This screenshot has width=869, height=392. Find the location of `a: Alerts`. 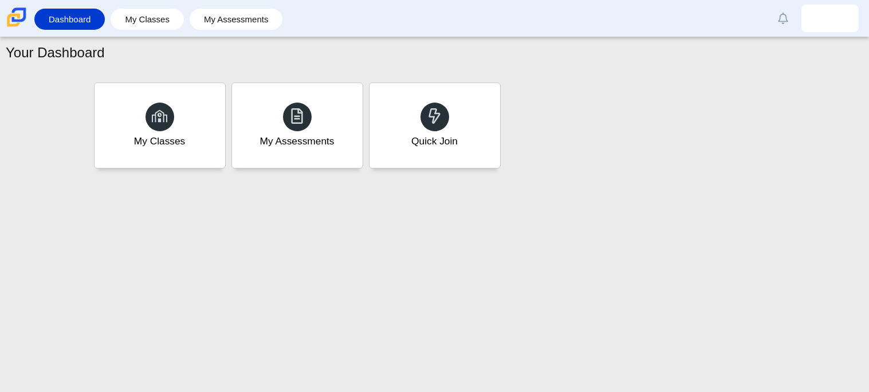

a: Alerts is located at coordinates (783, 18).